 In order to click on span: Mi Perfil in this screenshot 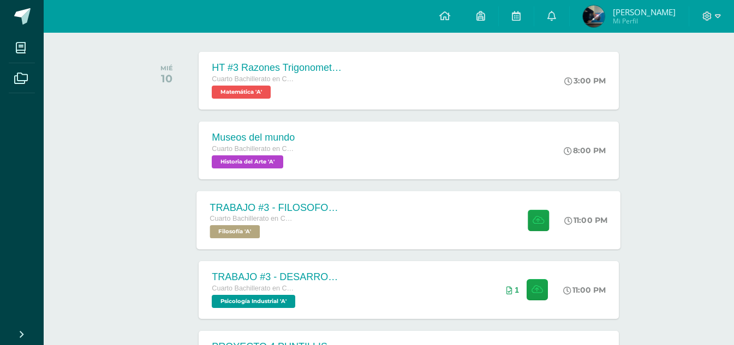, I will do `click(644, 21)`.